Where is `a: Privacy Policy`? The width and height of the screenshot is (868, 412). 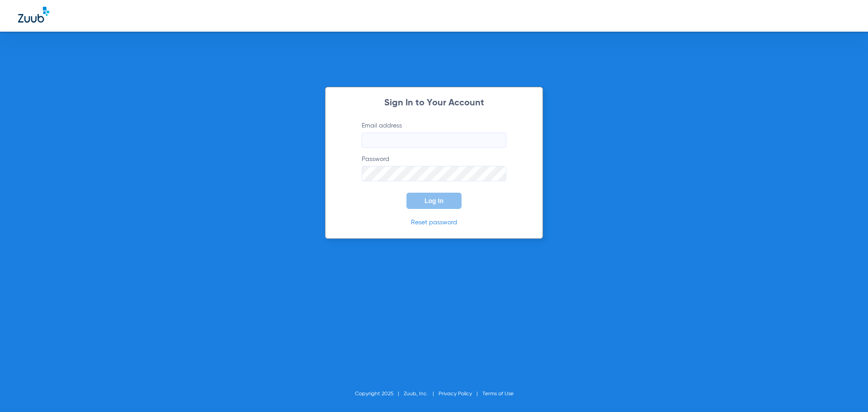 a: Privacy Policy is located at coordinates (455, 394).